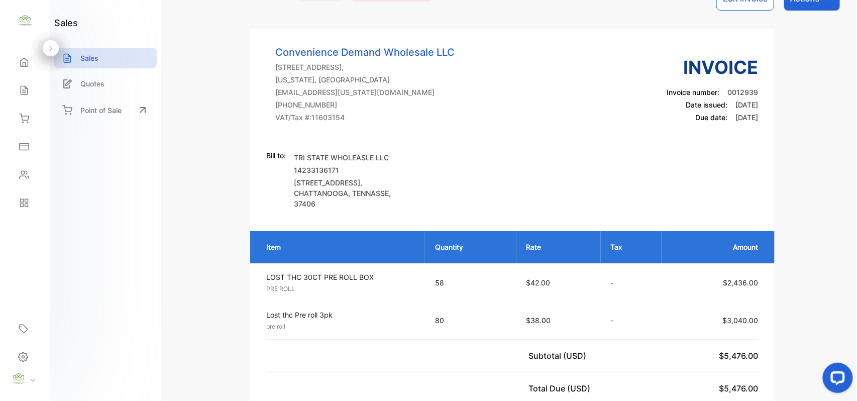 The image size is (857, 401). I want to click on p: Bill to:, so click(276, 155).